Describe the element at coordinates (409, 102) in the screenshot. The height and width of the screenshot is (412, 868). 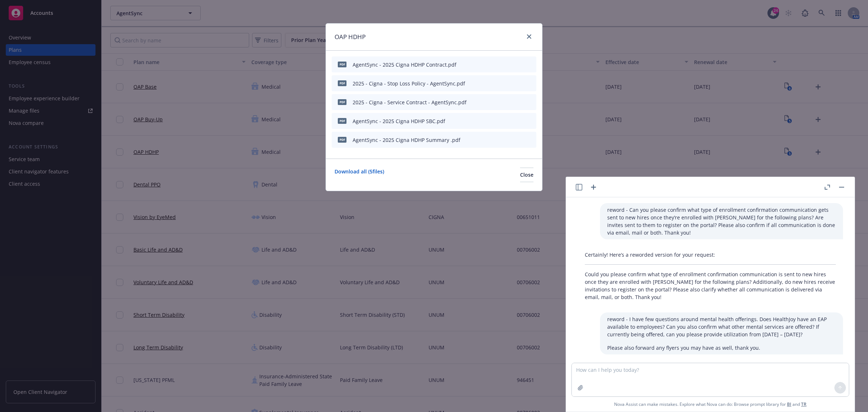
I see `div: 2025 - Cigna - Service Contract - AgentSync.pdf` at that location.